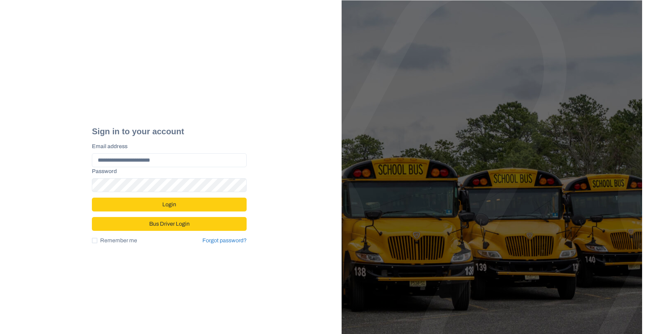  What do you see at coordinates (167, 171) in the screenshot?
I see `label: Password` at bounding box center [167, 171].